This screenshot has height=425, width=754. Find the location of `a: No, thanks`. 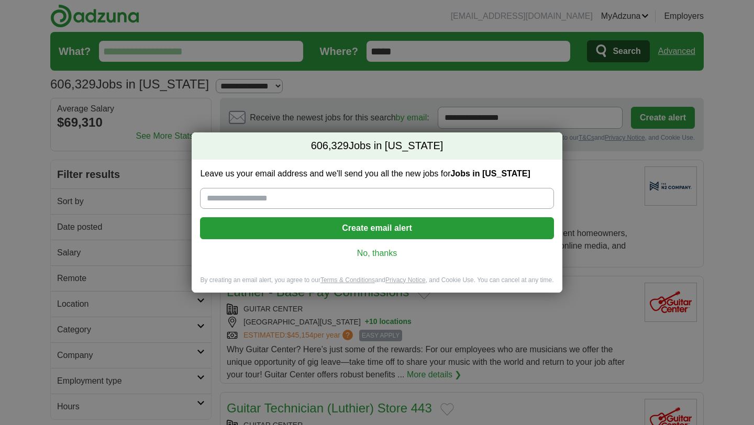

a: No, thanks is located at coordinates (376, 253).